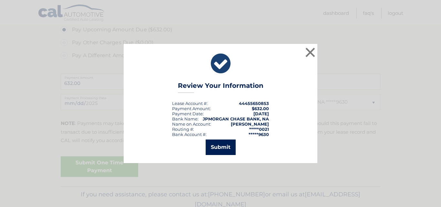 This screenshot has height=207, width=441. I want to click on strong: JPMORGAN CHASE BANK, NA, so click(236, 119).